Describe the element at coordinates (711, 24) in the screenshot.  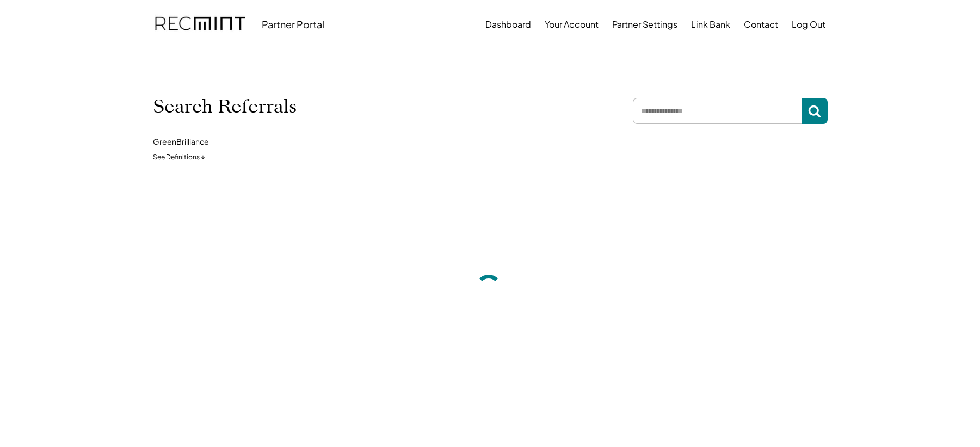
I see `button: Link Bank` at that location.